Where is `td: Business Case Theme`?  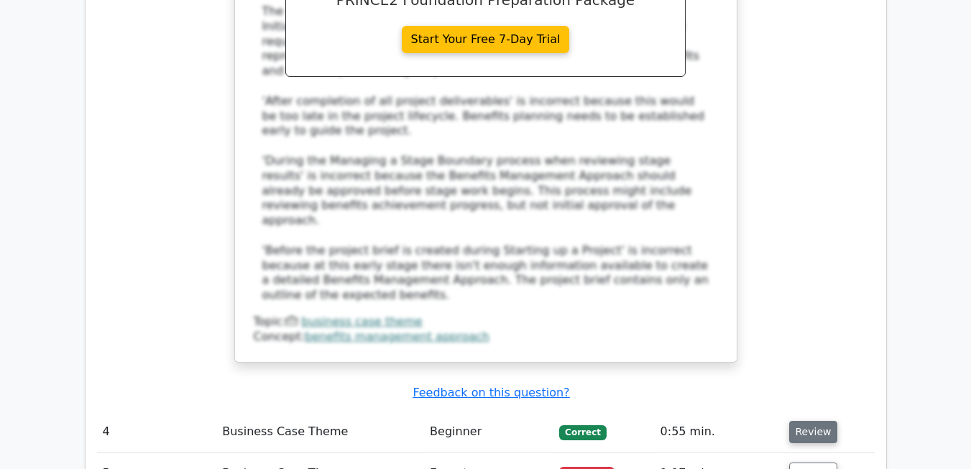
td: Business Case Theme is located at coordinates (320, 432).